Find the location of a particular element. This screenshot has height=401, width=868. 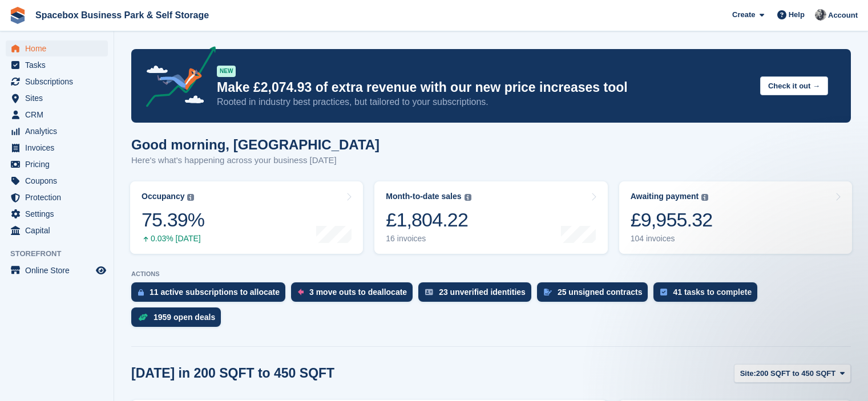

a: 3 move outs to deallocate is located at coordinates (355, 295).